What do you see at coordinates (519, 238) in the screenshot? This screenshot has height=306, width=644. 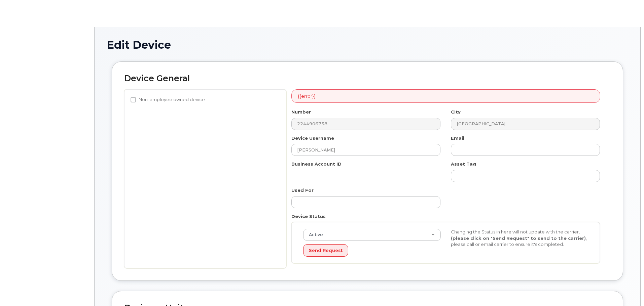 I see `div: Changing the Status in here will not update with the carrier, , please call or email carrier to e...` at bounding box center [519, 238].